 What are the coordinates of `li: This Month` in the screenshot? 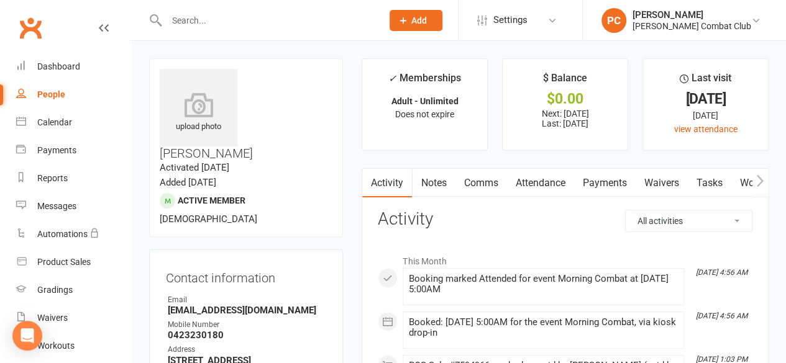 It's located at (565, 258).